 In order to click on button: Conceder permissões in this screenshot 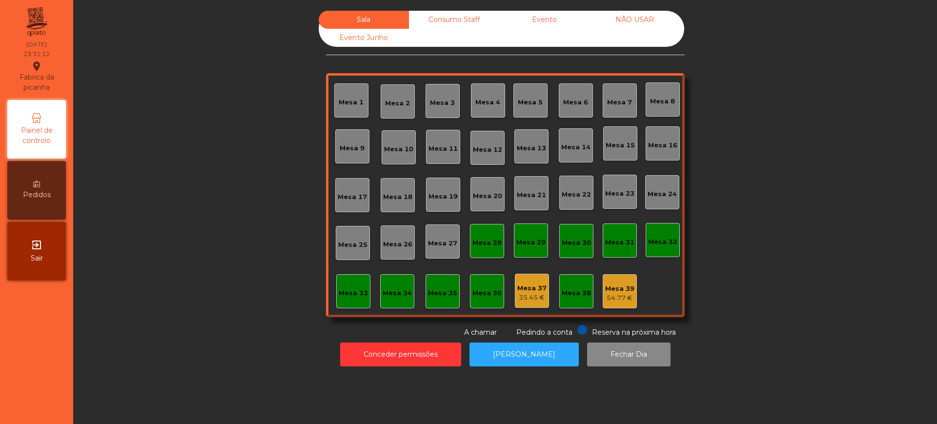, I will do `click(400, 354)`.